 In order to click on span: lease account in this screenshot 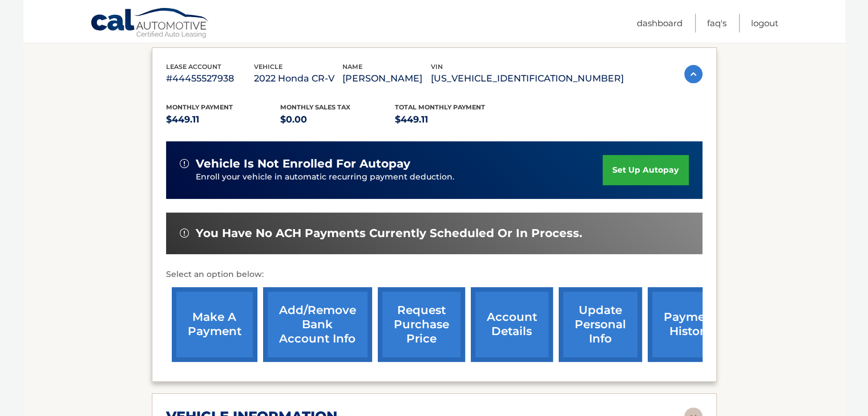, I will do `click(194, 66)`.